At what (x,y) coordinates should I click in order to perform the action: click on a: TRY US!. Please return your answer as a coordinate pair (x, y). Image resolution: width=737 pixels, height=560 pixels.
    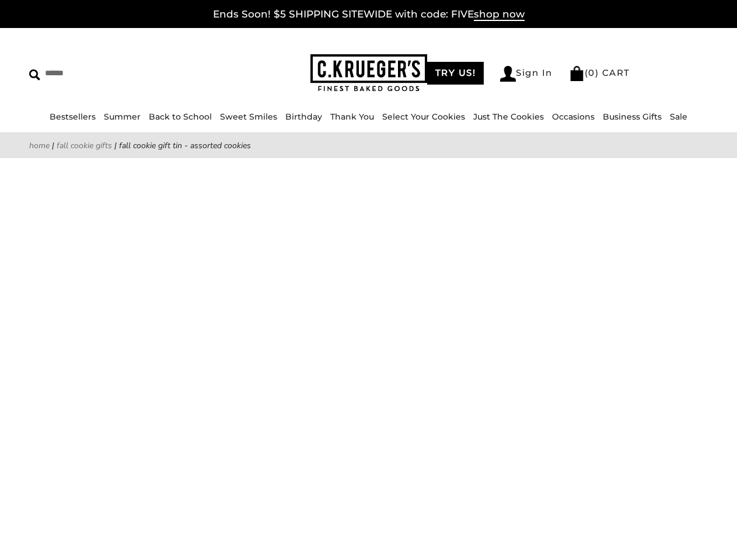
    Looking at the image, I should click on (456, 73).